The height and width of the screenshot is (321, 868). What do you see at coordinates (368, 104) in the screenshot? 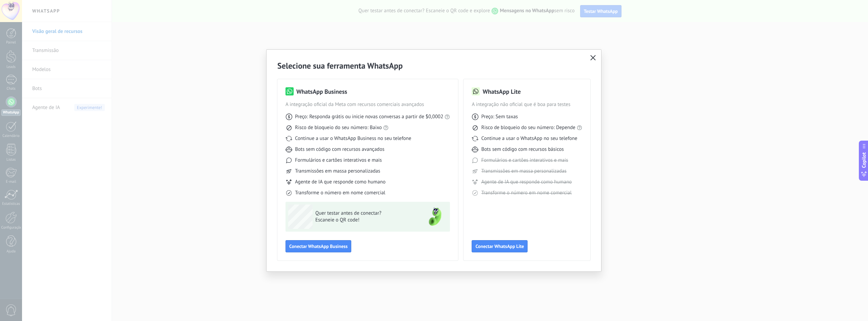
I see `span: A integração oficial da Meta com recursos comerciais avançados` at bounding box center [368, 104].